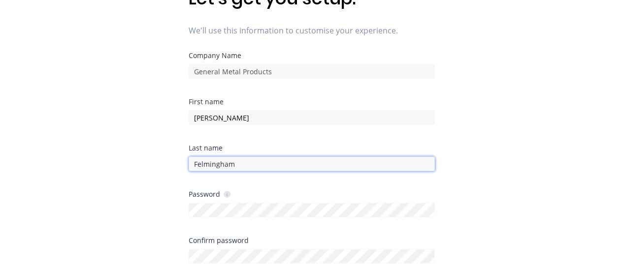 The width and height of the screenshot is (623, 271). I want to click on div: Company Name, so click(312, 56).